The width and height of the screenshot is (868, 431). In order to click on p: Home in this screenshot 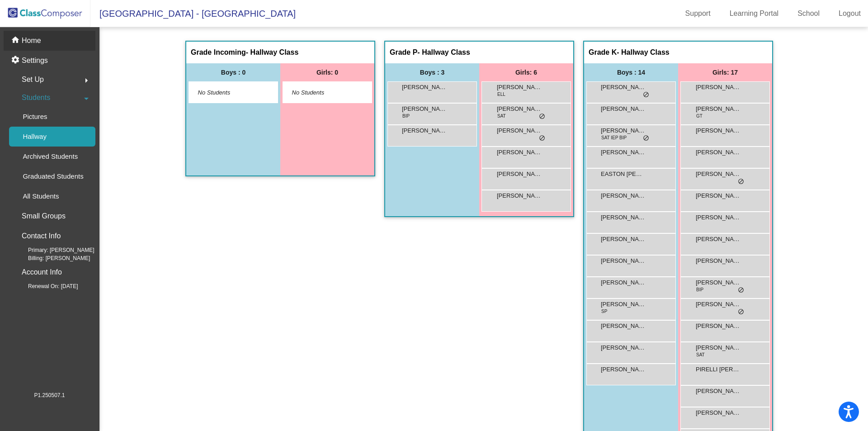, I will do `click(32, 41)`.